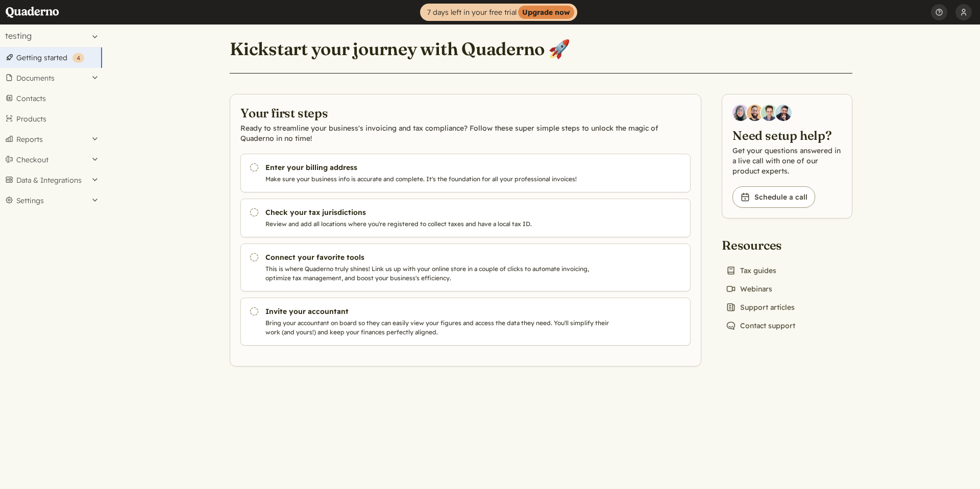  What do you see at coordinates (439, 328) in the screenshot?
I see `p: Bring your accountant on board so they can easily view your figures and access the data they need...` at bounding box center [439, 328].